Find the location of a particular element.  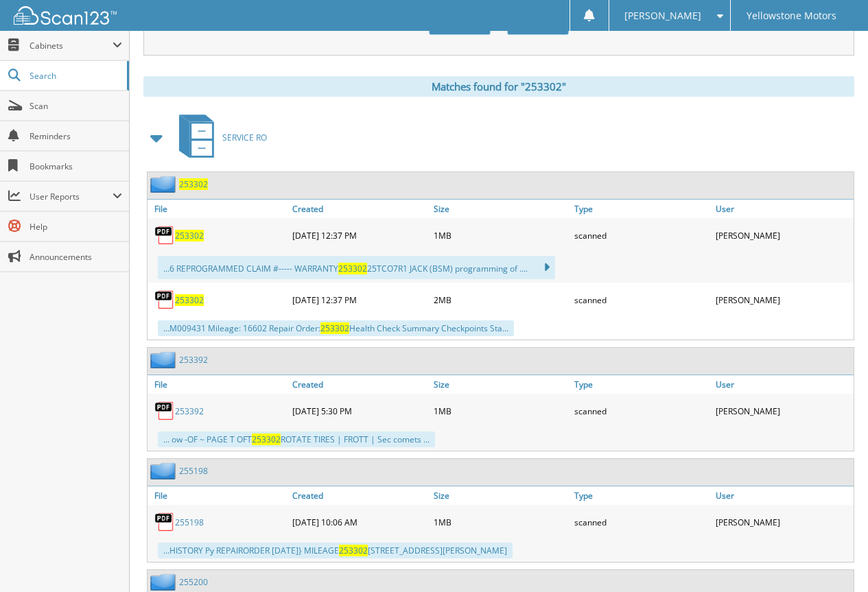

a: SERVICE RO is located at coordinates (219, 137).